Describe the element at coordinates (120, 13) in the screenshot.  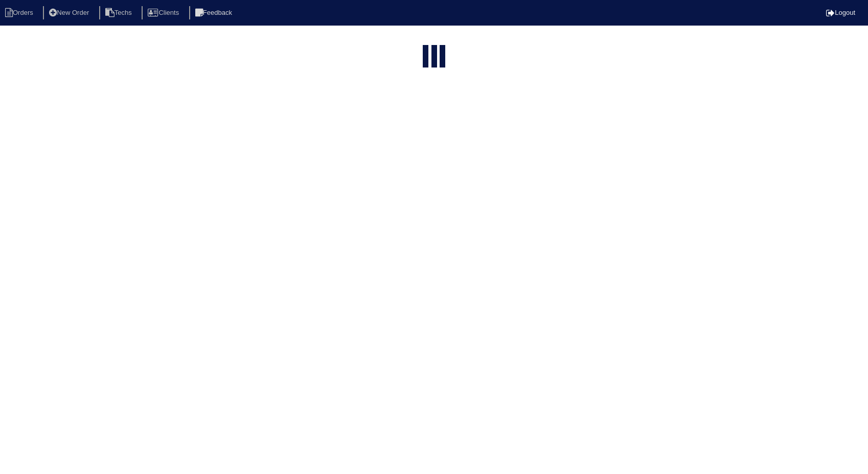
I see `a: Techs` at that location.